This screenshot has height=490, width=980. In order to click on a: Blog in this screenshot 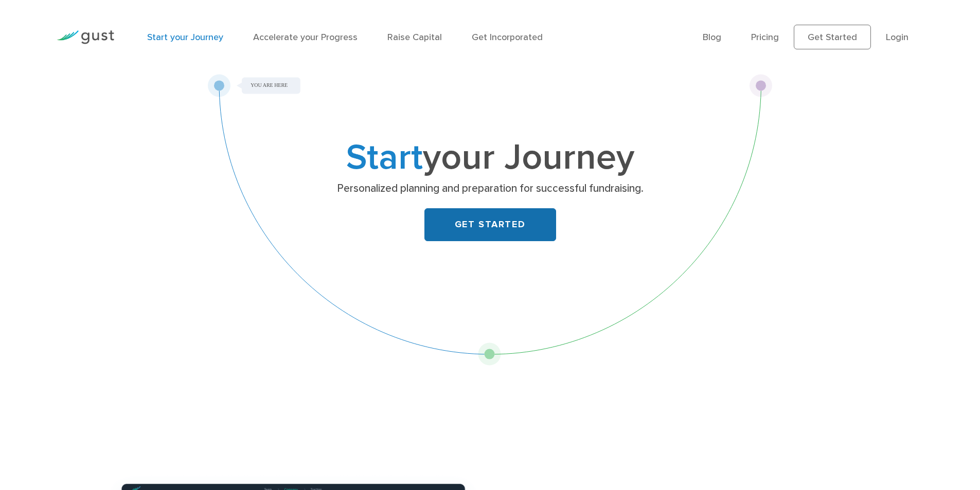, I will do `click(711, 37)`.